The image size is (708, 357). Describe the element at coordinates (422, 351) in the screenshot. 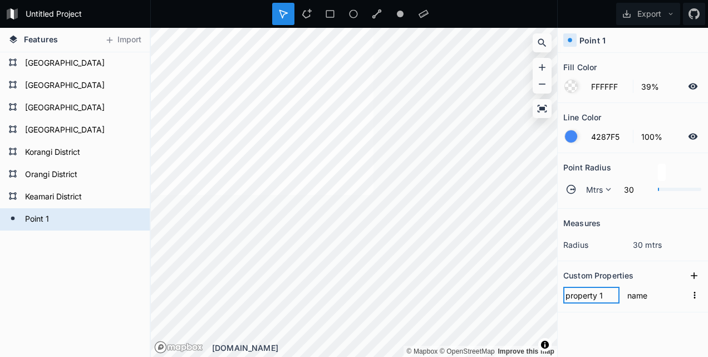

I see `a: Mapbox` at that location.